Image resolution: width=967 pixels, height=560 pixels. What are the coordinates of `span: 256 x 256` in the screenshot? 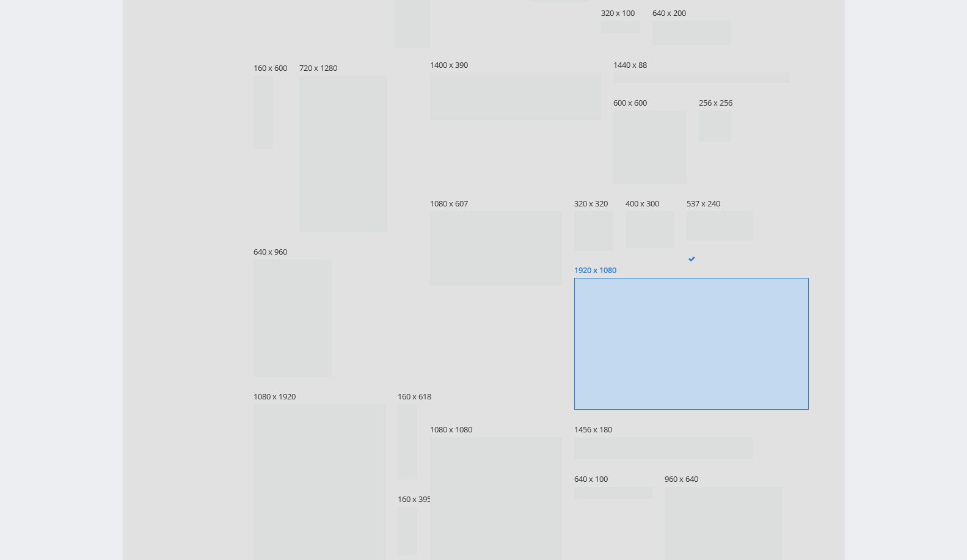 It's located at (716, 102).